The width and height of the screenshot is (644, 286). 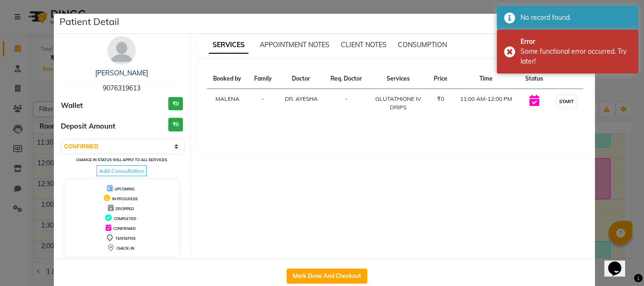 I want to click on span: CHECK-IN, so click(x=125, y=249).